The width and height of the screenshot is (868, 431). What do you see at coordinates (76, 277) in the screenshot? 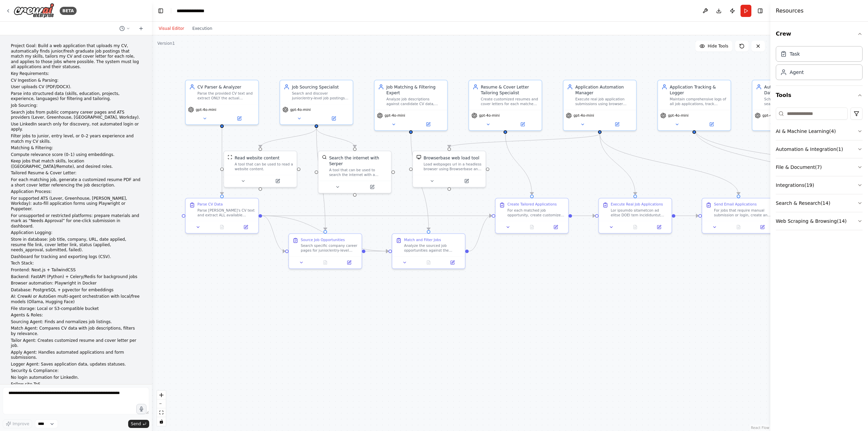
I see `p: Backend: FastAPI (Python) + Celery/Redis for background jobs` at bounding box center [76, 277].